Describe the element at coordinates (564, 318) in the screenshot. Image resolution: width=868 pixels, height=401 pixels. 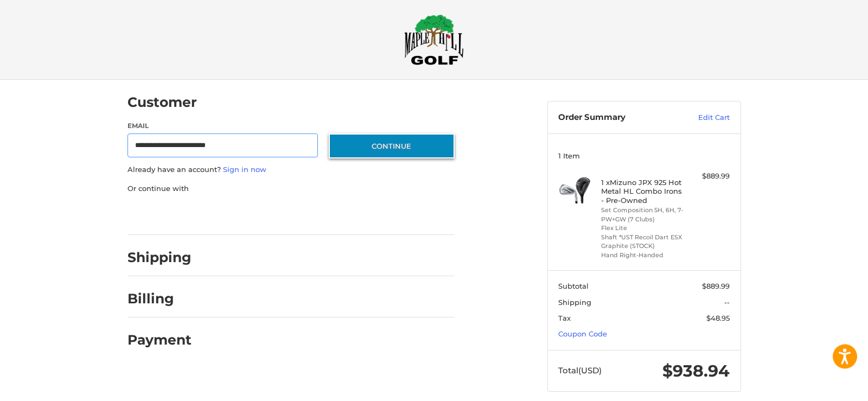
I see `span: Tax` at that location.